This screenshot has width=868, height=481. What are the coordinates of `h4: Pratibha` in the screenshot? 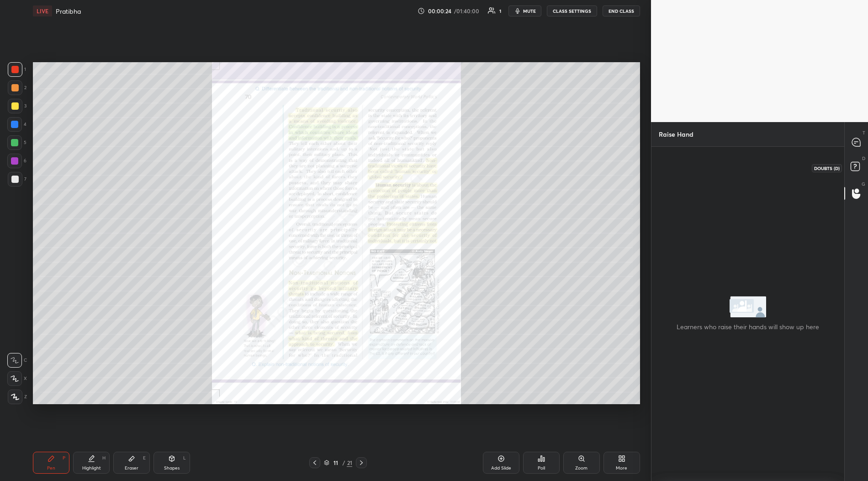 It's located at (68, 11).